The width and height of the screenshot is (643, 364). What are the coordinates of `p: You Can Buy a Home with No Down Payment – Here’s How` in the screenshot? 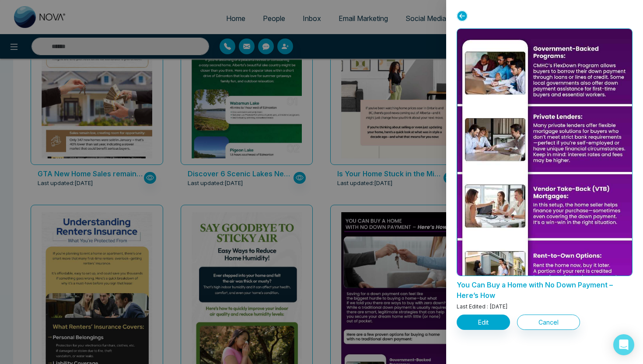 It's located at (545, 288).